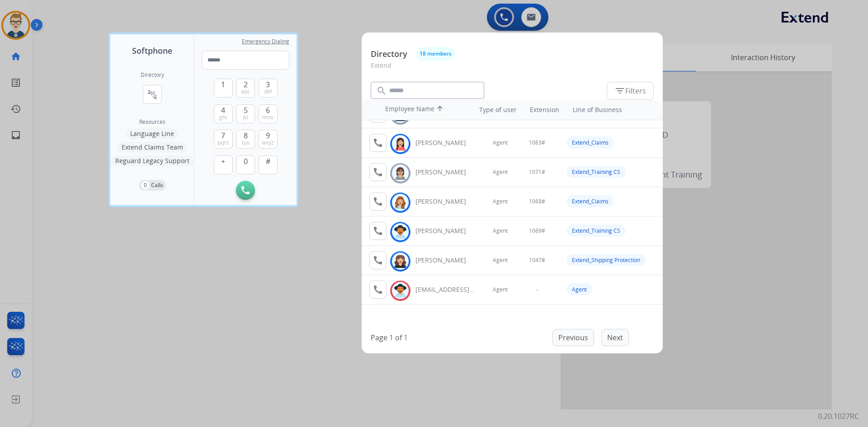  I want to click on h2: Directory, so click(152, 75).